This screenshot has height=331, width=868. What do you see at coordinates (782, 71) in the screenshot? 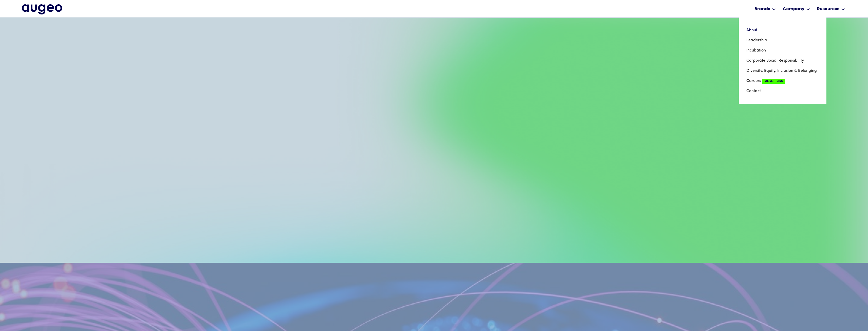
I see `a: Diversity, Equity, Inclusion & Belonging` at bounding box center [782, 71].